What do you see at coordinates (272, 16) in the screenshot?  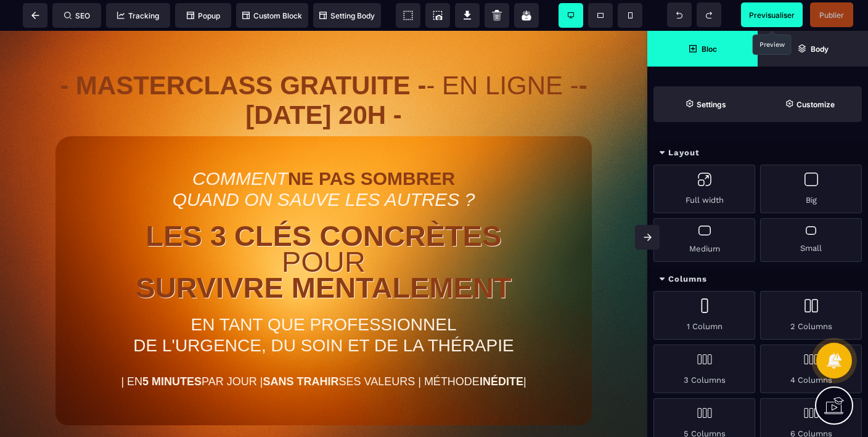 I see `span: Custom Block` at bounding box center [272, 16].